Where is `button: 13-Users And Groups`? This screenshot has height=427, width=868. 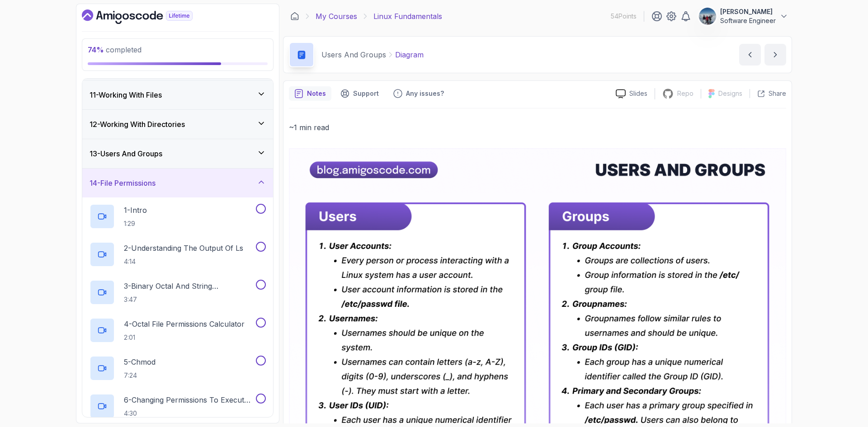
button: 13-Users And Groups is located at coordinates (178, 154).